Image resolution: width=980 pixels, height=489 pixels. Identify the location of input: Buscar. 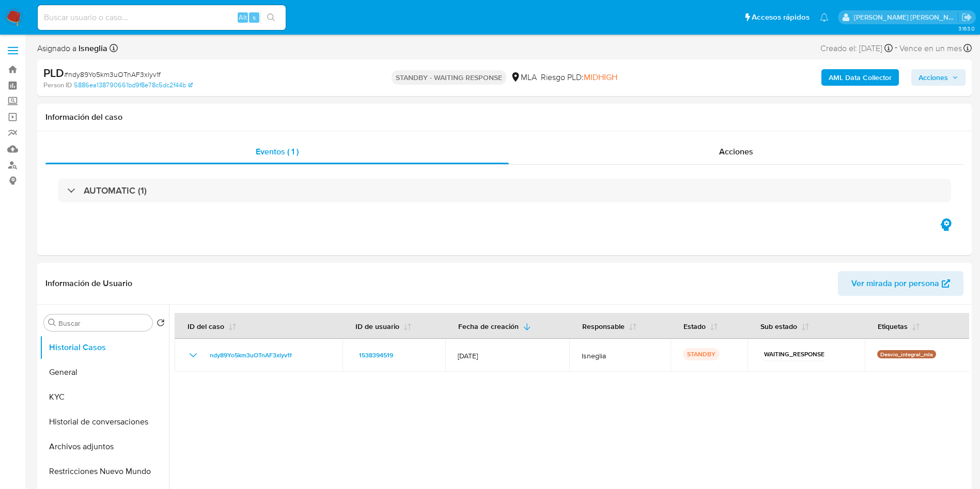
(103, 324).